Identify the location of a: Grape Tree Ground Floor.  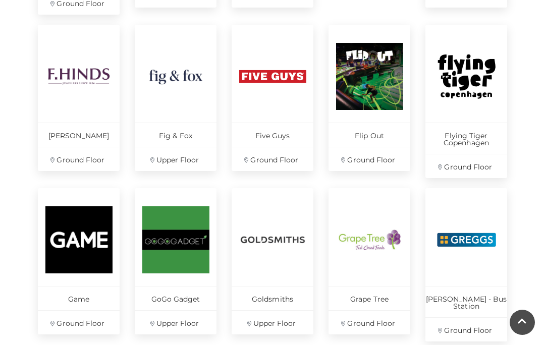
(370, 261).